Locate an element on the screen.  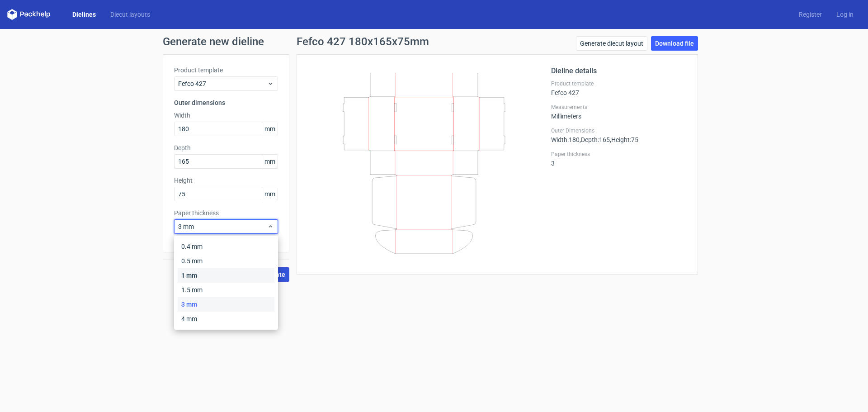
div: 0.4 mm is located at coordinates (226, 247).